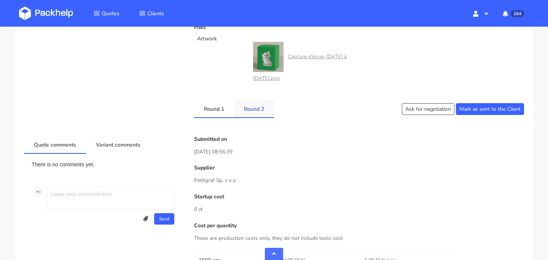 The image size is (548, 260). What do you see at coordinates (359, 209) in the screenshot?
I see `p: 0 zł` at bounding box center [359, 209].